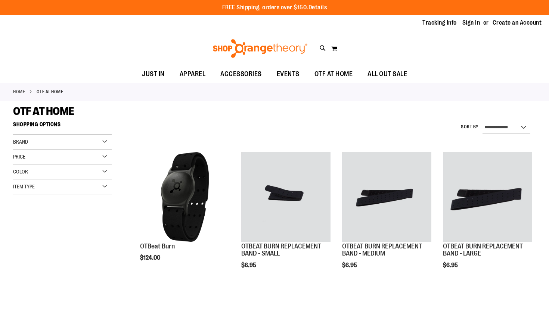 The width and height of the screenshot is (549, 310). What do you see at coordinates (62, 126) in the screenshot?
I see `strong: Shopping Options` at bounding box center [62, 126].